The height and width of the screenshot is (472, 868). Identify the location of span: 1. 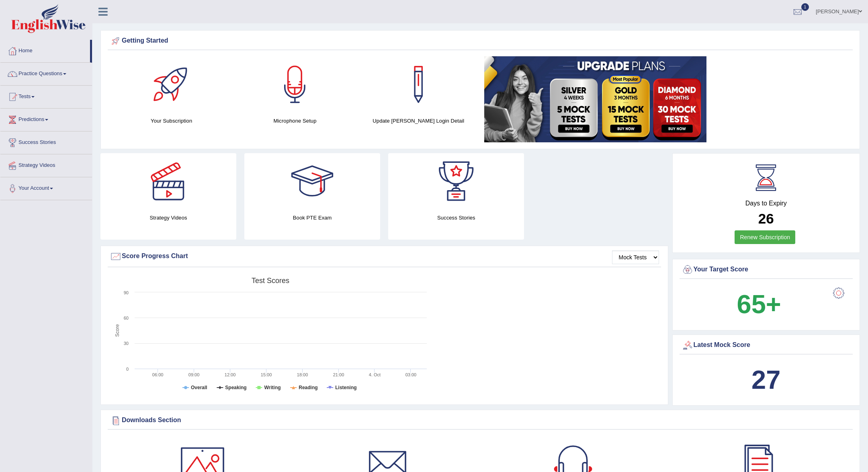
(805, 7).